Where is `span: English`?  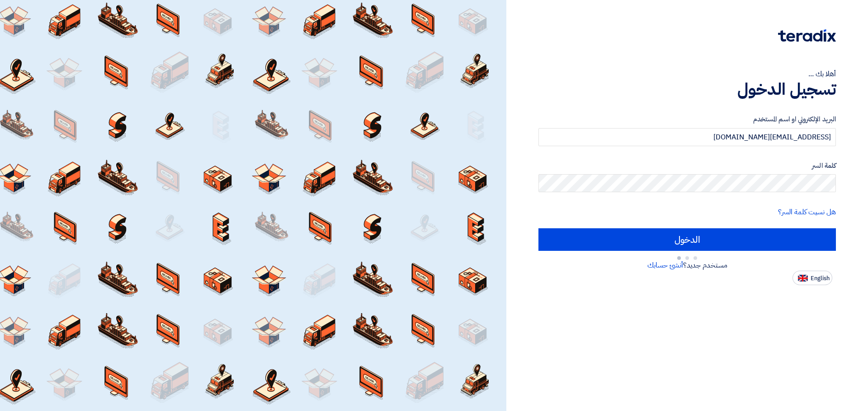
span: English is located at coordinates (819, 278).